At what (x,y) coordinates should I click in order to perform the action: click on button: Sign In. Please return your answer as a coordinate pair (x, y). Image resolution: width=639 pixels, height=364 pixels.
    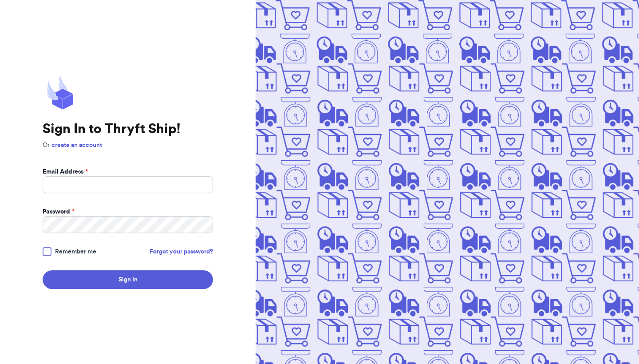
    Looking at the image, I should click on (128, 280).